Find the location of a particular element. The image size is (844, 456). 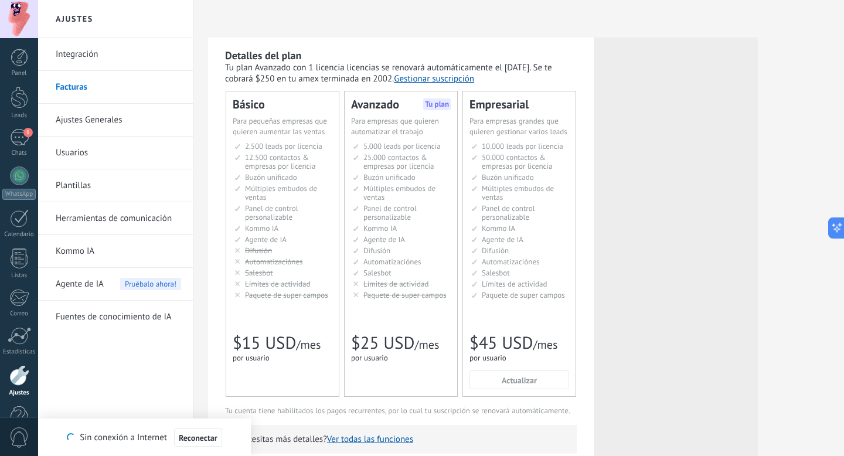

div: WhatsApp is located at coordinates (19, 194).